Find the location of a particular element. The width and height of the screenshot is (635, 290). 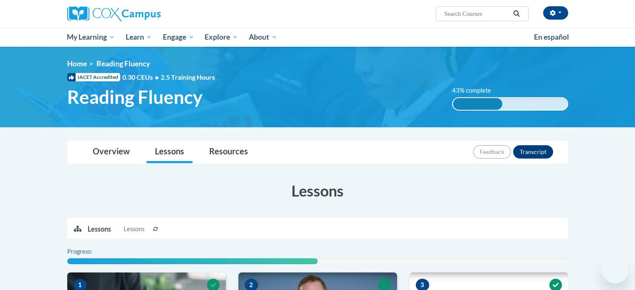

a: My Learning is located at coordinates (91, 37).